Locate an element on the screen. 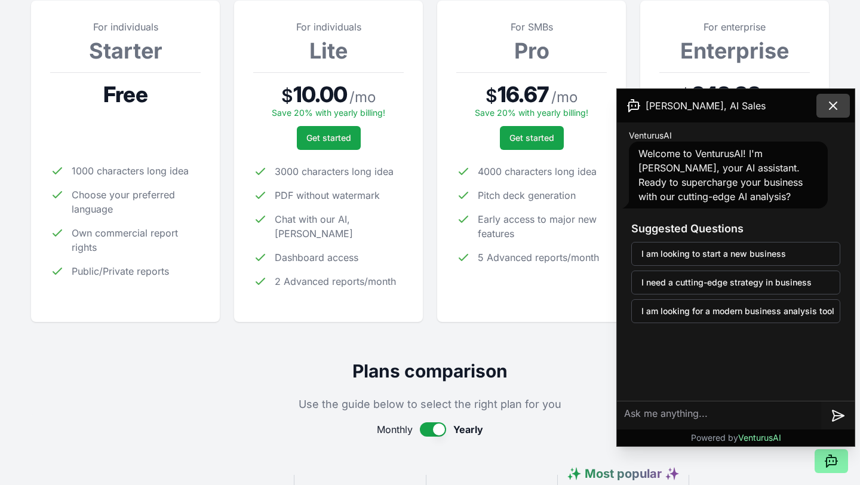 The image size is (860, 485). span: Own commercial report rights is located at coordinates (136, 240).